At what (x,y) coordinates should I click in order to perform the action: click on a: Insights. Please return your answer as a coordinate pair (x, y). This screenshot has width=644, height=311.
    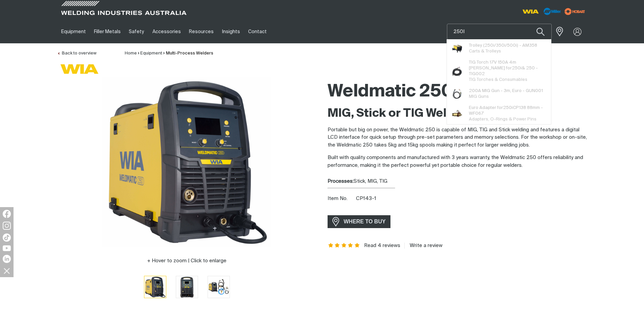
    Looking at the image, I should click on (231, 32).